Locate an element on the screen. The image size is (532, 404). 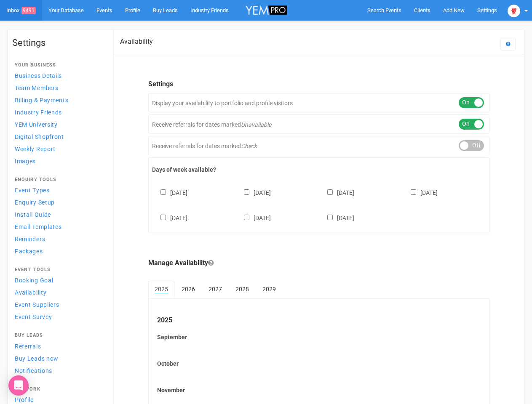
a: Team Members is located at coordinates (58, 87).